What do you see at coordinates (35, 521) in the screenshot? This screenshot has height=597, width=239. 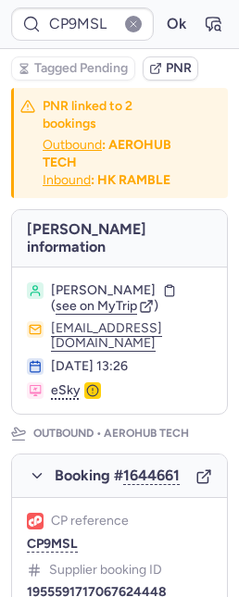 I see `figure: 1L airline logo` at bounding box center [35, 521].